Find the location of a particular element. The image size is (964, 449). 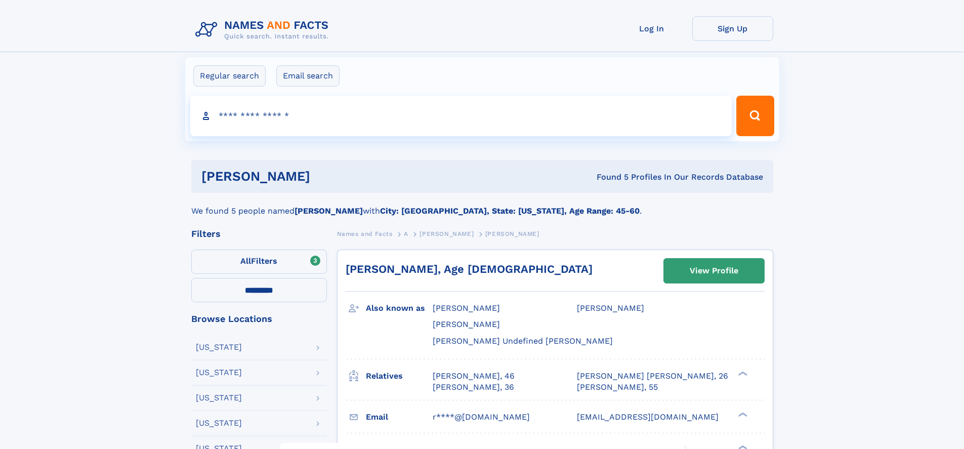

a: View Profile is located at coordinates (714, 271).